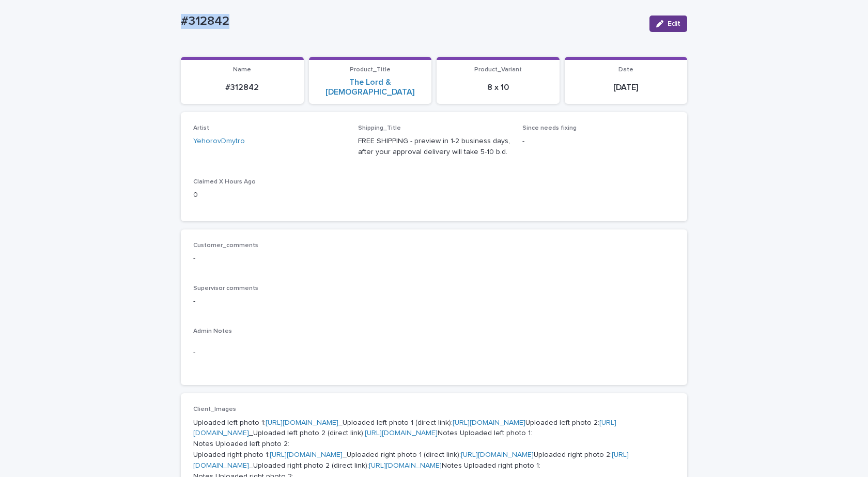 The image size is (868, 477). What do you see at coordinates (213, 331) in the screenshot?
I see `span: Admin Notes` at bounding box center [213, 331].